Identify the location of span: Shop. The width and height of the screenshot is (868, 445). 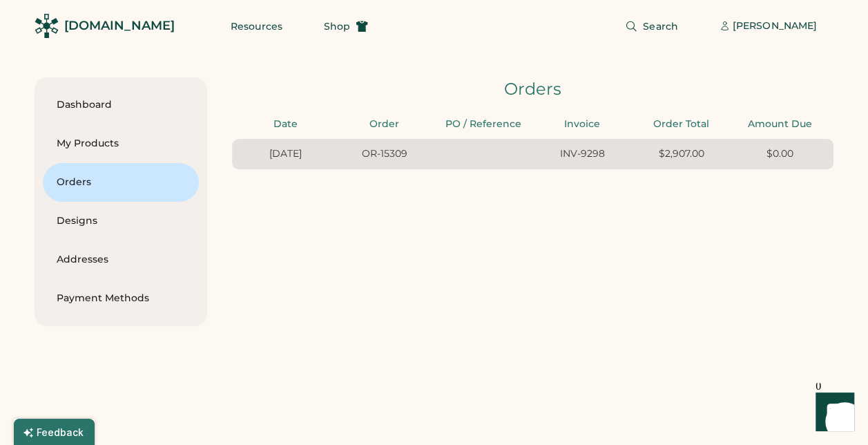
(337, 27).